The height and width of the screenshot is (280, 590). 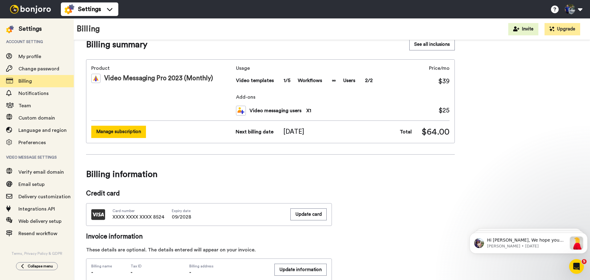 What do you see at coordinates (40, 266) in the screenshot?
I see `span: Collapse menu` at bounding box center [40, 266].